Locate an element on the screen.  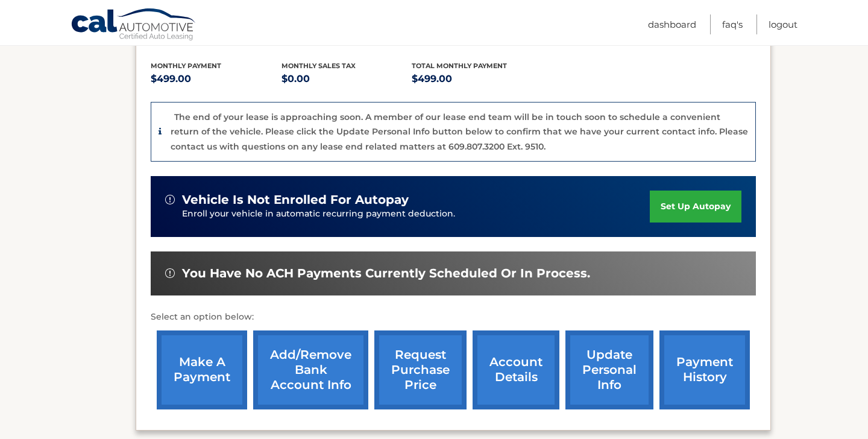
span: Monthly Payment is located at coordinates (185, 66).